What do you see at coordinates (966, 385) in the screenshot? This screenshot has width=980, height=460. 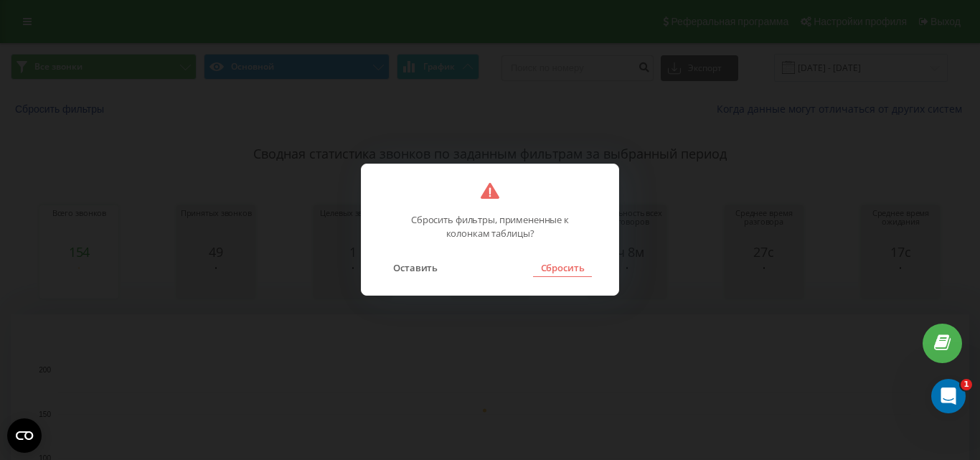 I see `span: 1` at bounding box center [966, 385].